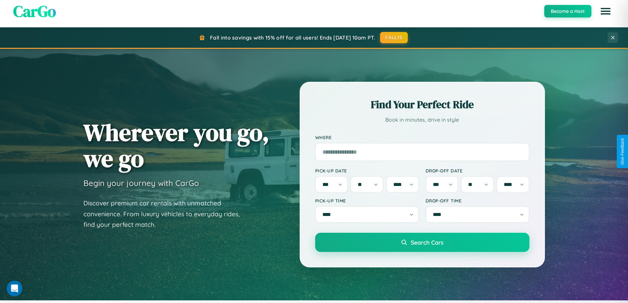  What do you see at coordinates (477, 200) in the screenshot?
I see `label: Drop-off Time` at bounding box center [477, 200].